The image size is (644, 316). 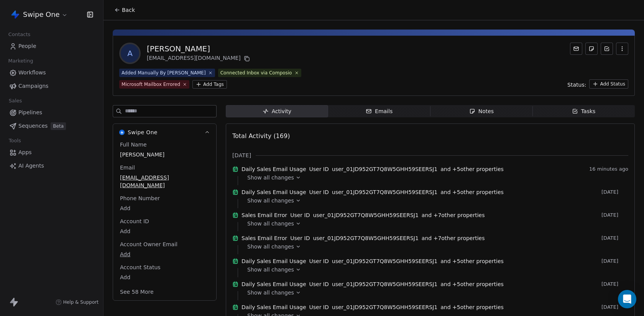 I want to click on span: Tools, so click(x=15, y=141).